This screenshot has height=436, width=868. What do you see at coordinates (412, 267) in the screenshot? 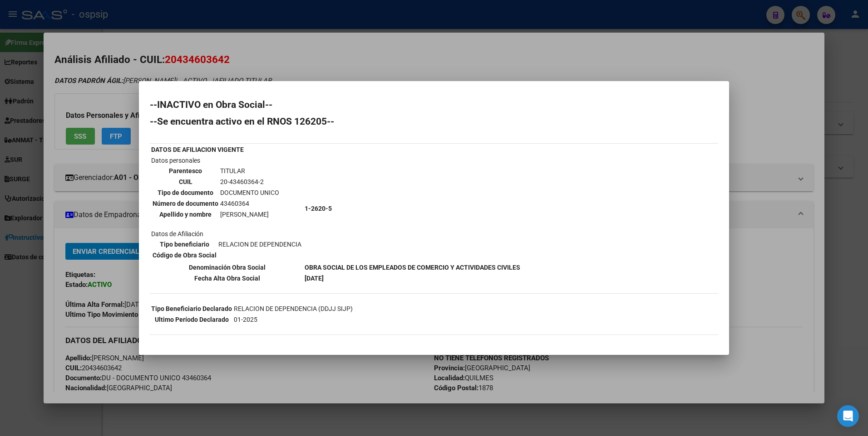
I see `b: OBRA SOCIAL DE LOS EMPLEADOS DE COMERCIO Y ACTIVIDADES CIVILES` at bounding box center [412, 267].